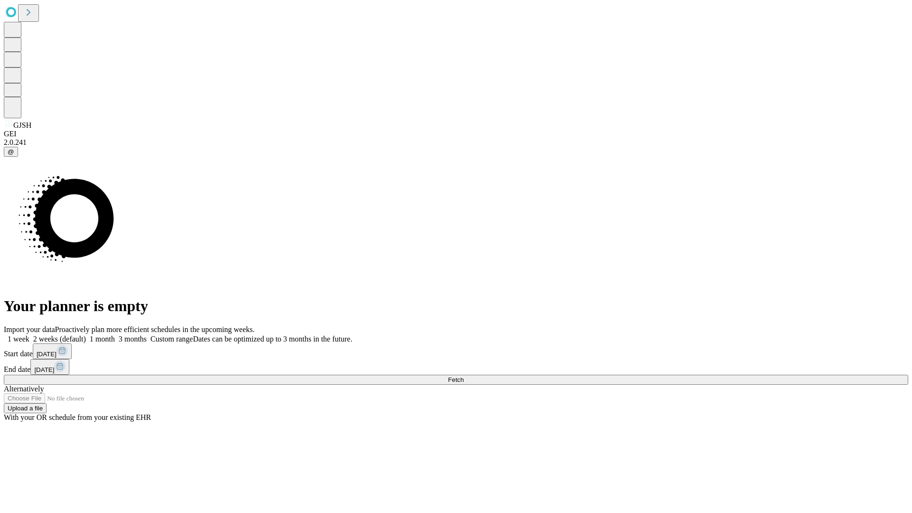  What do you see at coordinates (19, 339) in the screenshot?
I see `span: 1 week` at bounding box center [19, 339].